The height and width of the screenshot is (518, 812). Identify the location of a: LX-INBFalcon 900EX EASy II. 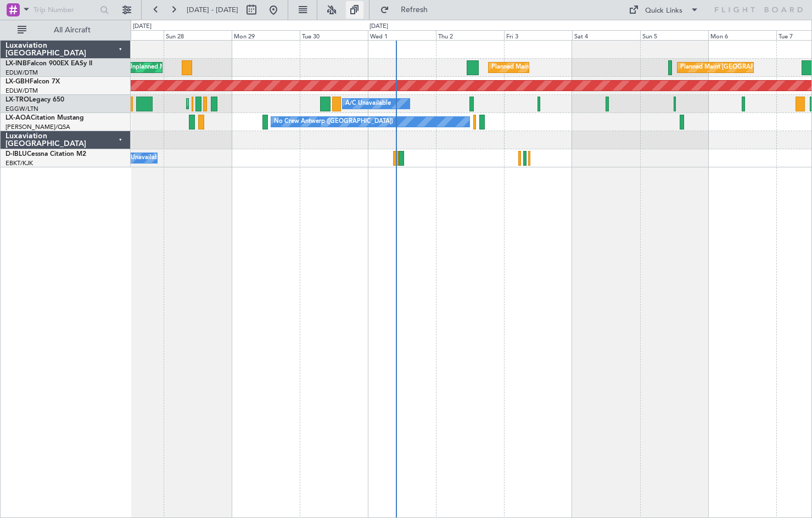
(49, 63).